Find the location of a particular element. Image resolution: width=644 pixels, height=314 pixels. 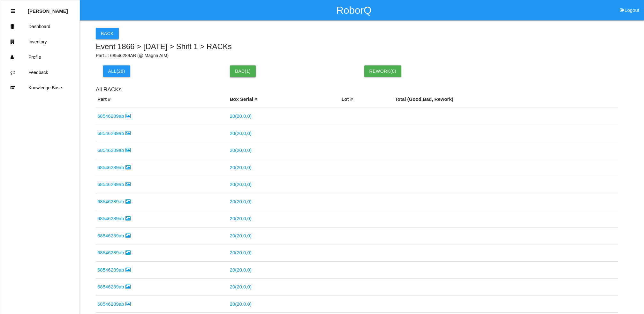

button: All(28) is located at coordinates (116, 71).